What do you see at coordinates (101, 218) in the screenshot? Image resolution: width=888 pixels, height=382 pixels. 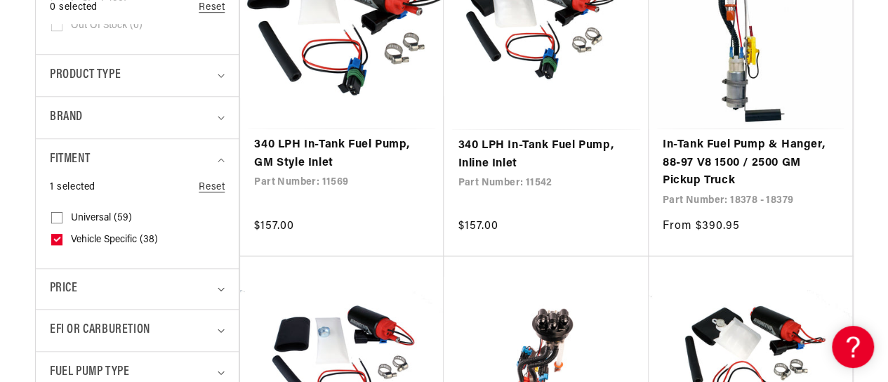 I see `span: Universal (59)` at bounding box center [101, 218].